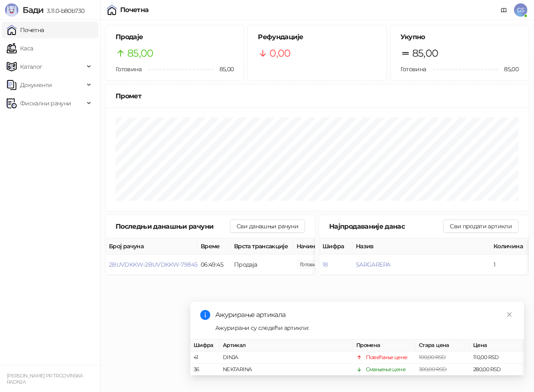 The width and height of the screenshot is (534, 392). What do you see at coordinates (151, 246) in the screenshot?
I see `th: Број рачуна` at bounding box center [151, 246].